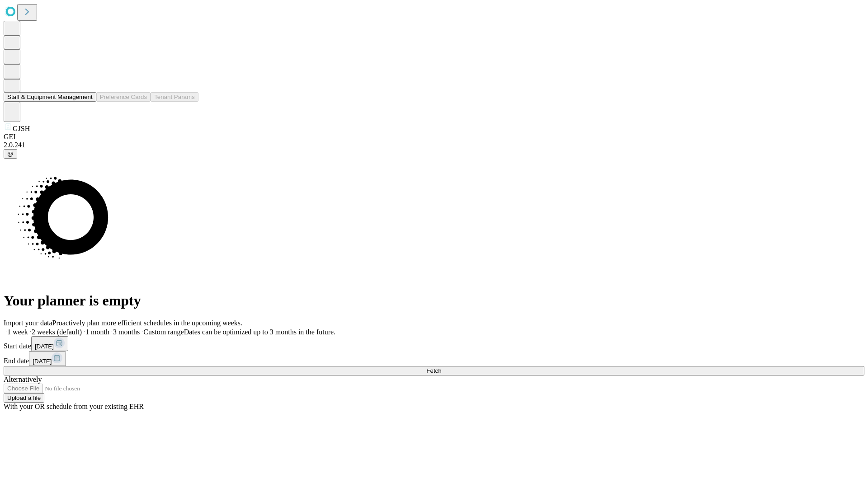 This screenshot has width=868, height=488. Describe the element at coordinates (74, 407) in the screenshot. I see `span: With your OR schedule from your existing EHR` at that location.